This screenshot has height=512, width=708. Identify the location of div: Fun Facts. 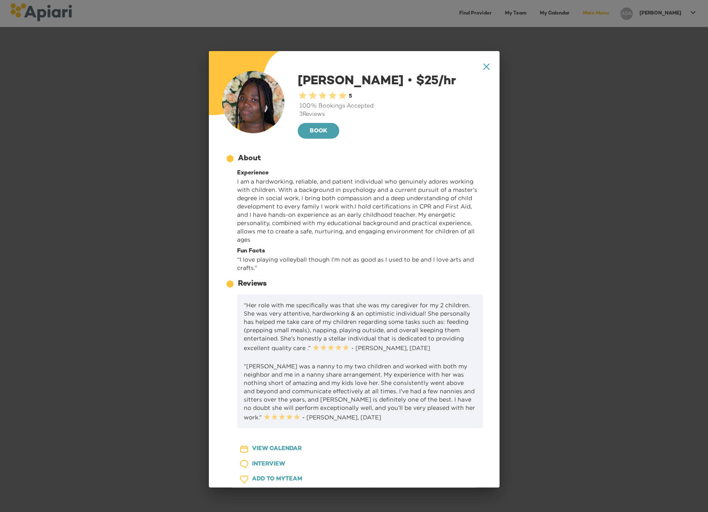
(360, 251).